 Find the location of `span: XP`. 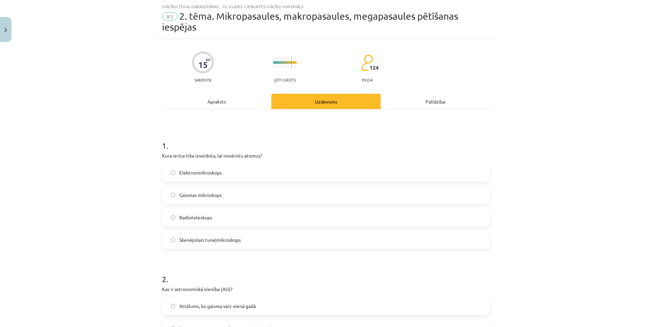

span: XP is located at coordinates (208, 59).